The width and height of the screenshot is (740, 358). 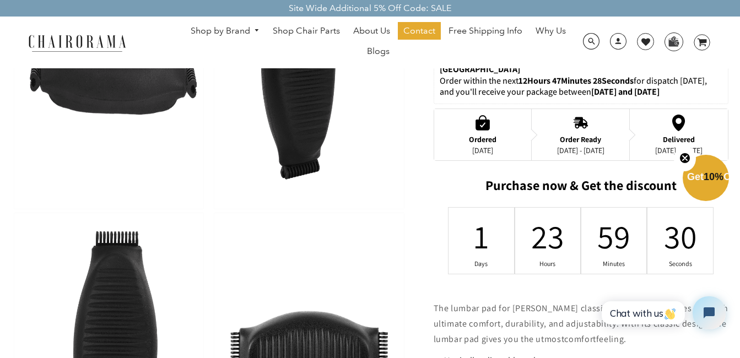 What do you see at coordinates (419, 31) in the screenshot?
I see `span: Contact` at bounding box center [419, 31].